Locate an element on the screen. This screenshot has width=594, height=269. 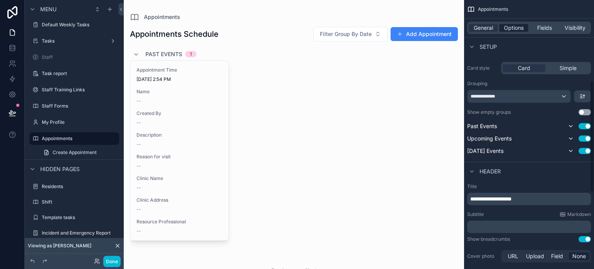
span: Reason for visit is located at coordinates (179, 157).